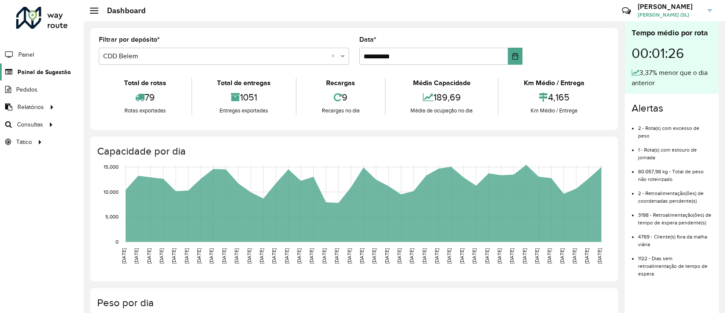 Image resolution: width=725 pixels, height=313 pixels. I want to click on button: Choose Date, so click(516, 56).